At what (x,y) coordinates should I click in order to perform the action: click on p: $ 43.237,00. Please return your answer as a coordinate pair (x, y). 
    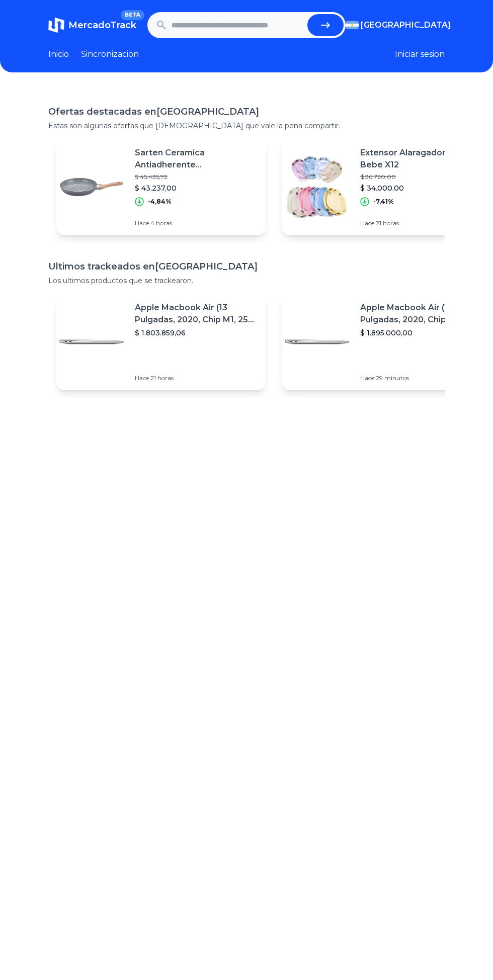
    Looking at the image, I should click on (196, 188).